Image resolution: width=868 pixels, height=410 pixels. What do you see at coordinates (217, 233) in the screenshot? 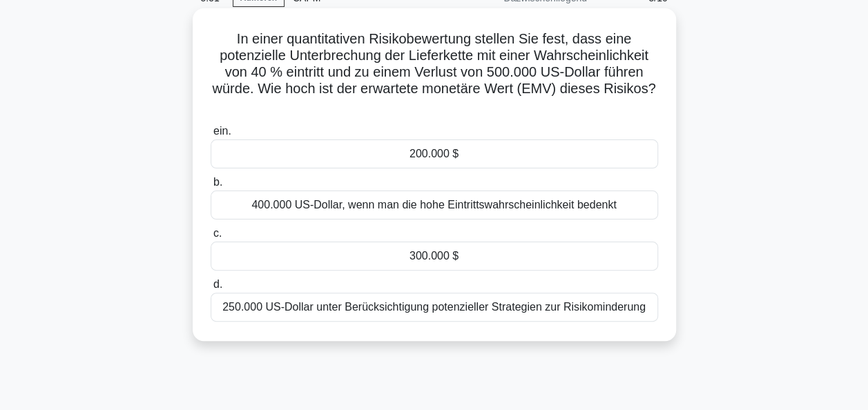
I see `span: c.` at bounding box center [217, 233].